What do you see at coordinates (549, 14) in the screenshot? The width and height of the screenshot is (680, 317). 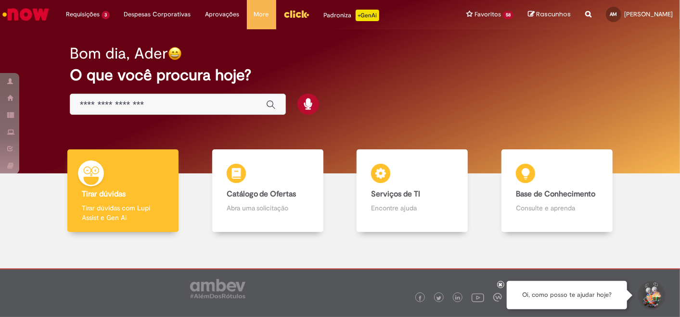 I see `a: Rascunhos` at bounding box center [549, 14].